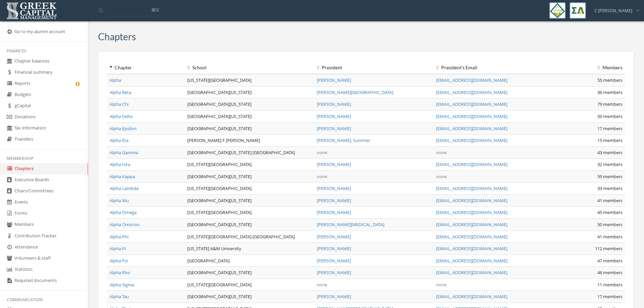 The image size is (644, 308). Describe the element at coordinates (608, 249) in the screenshot. I see `span: 112 members` at that location.